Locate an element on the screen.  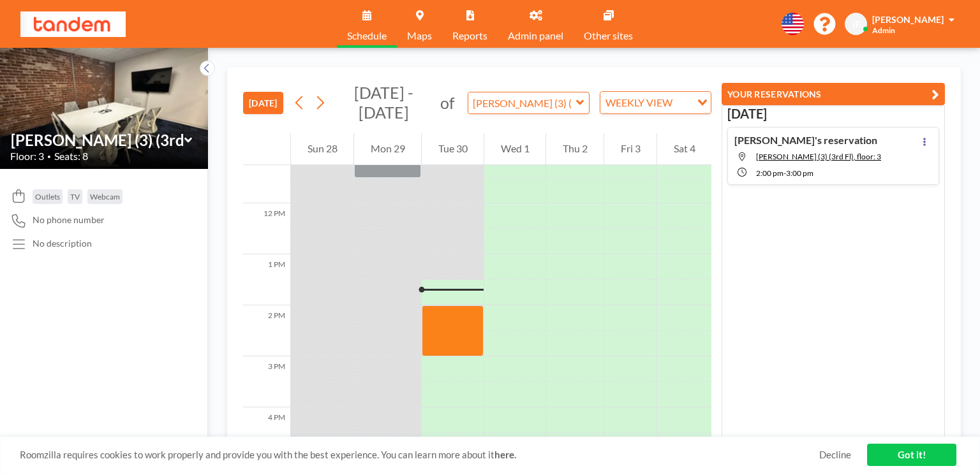
div: Mon 29 is located at coordinates (387, 149).